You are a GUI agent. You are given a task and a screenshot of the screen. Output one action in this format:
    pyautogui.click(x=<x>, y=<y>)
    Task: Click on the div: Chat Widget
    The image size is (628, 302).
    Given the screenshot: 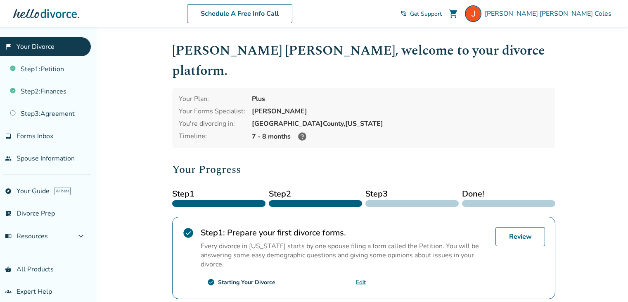 What is the action you would take?
    pyautogui.click(x=608, y=282)
    